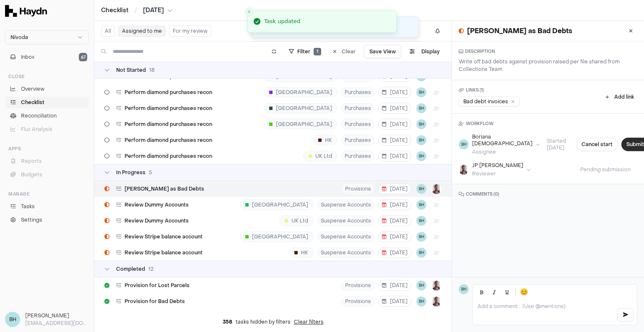 Image resolution: width=644 pixels, height=332 pixels. I want to click on img: JP Smit, so click(436, 285).